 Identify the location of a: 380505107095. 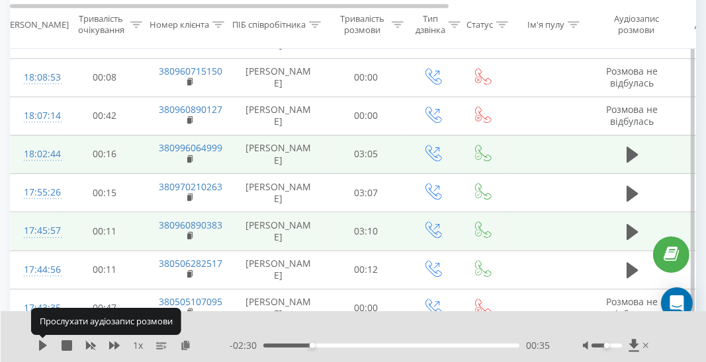
(191, 302).